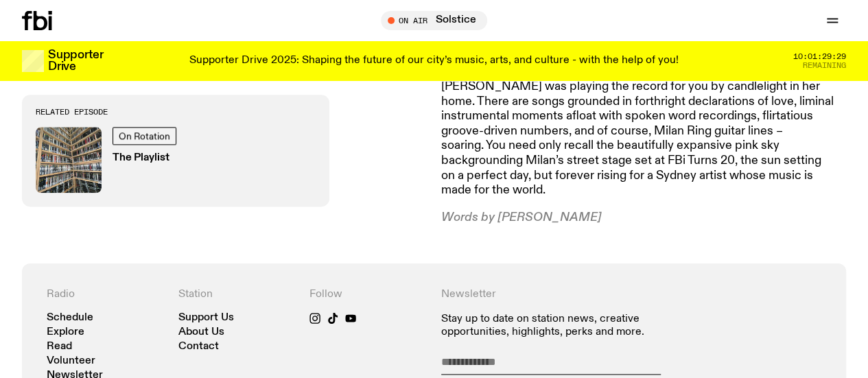 The image size is (868, 378). I want to click on h3: Related Episode, so click(176, 112).